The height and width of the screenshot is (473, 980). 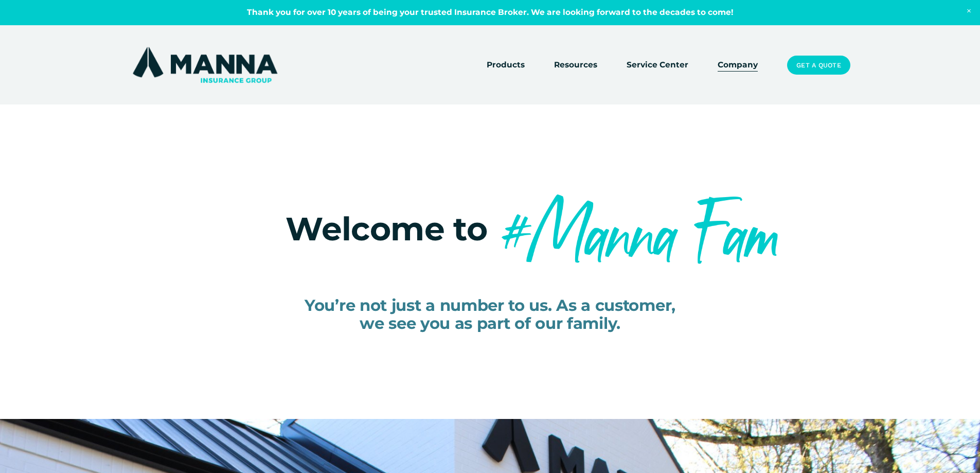 What do you see at coordinates (386, 229) in the screenshot?
I see `span: Welcome to` at bounding box center [386, 229].